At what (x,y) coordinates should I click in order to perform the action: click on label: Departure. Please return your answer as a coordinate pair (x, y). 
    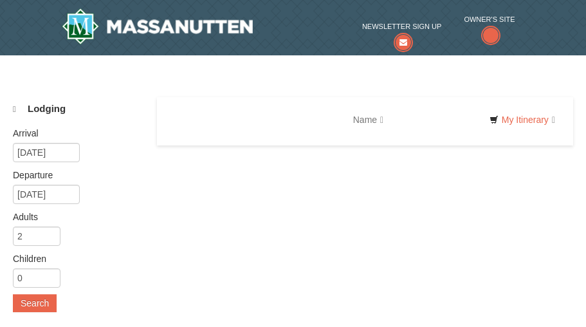
    Looking at the image, I should click on (72, 175).